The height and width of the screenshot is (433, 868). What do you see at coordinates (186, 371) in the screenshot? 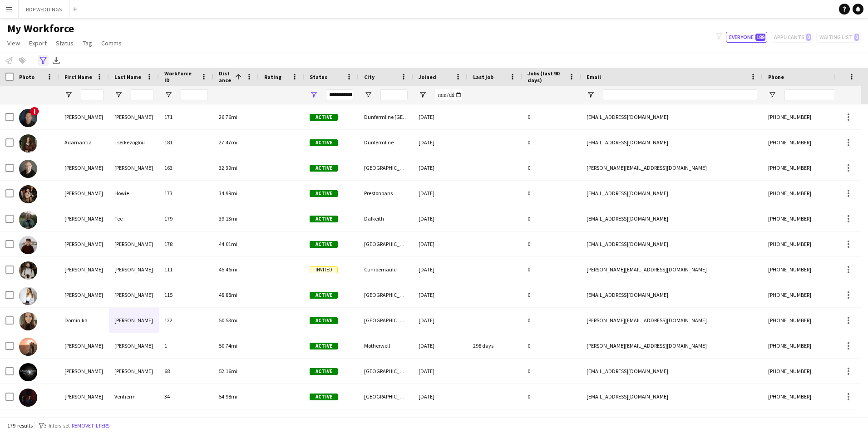
I see `div: 68` at bounding box center [186, 371].